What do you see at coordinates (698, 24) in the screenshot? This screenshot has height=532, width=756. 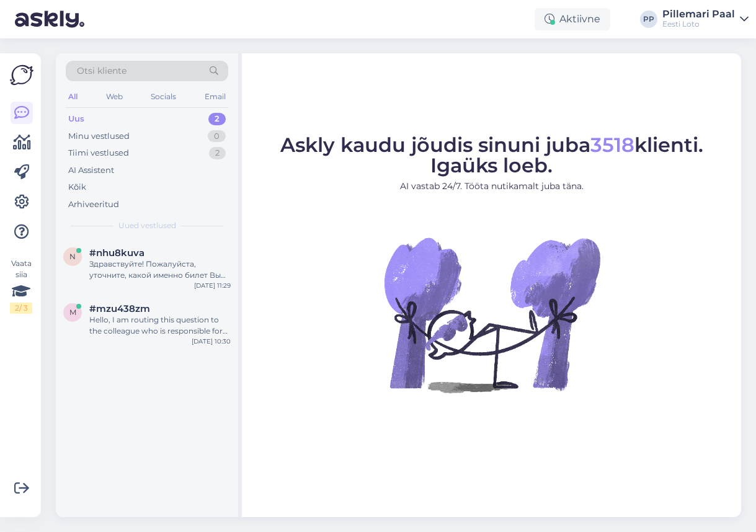 I see `div: Eesti Loto` at bounding box center [698, 24].